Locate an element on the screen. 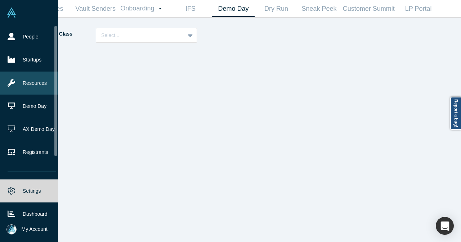  a: Report a bug! is located at coordinates (455, 113).